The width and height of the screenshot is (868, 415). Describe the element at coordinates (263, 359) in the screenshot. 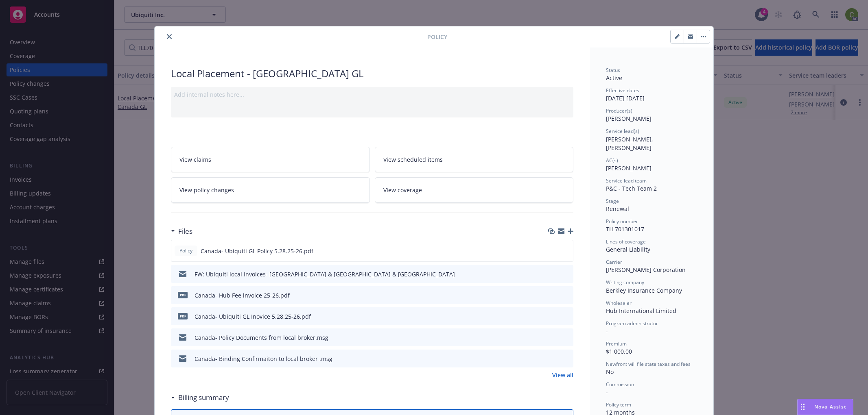

I see `div: Canada- Binding Confirmaiton to local broker .msg` at that location.